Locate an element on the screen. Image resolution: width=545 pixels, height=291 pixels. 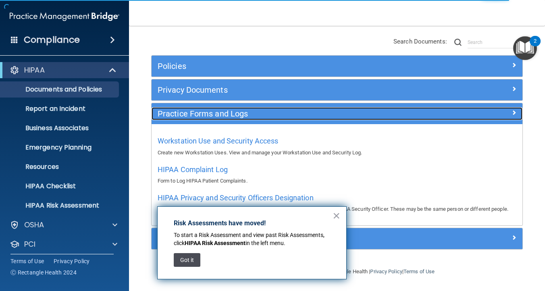
span: in the left menu. is located at coordinates (265, 243).